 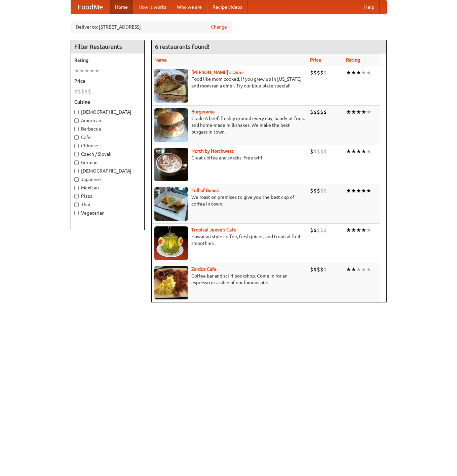 What do you see at coordinates (229, 279) in the screenshot?
I see `p: Coffee bar and sci-fi bookshop. Come in for an espresso or a slice of our famous pie.` at bounding box center [229, 279].